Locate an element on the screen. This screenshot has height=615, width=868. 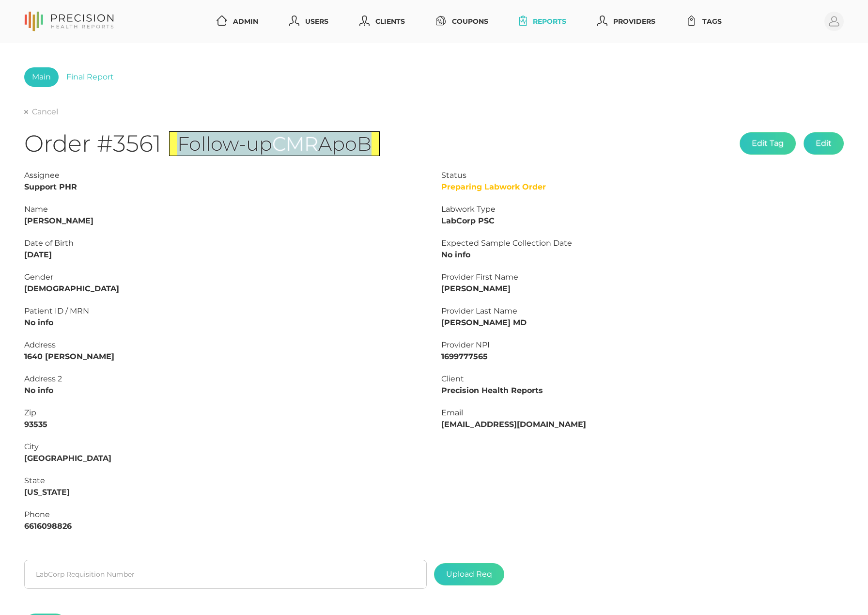
div: Address 2 is located at coordinates (225, 379).